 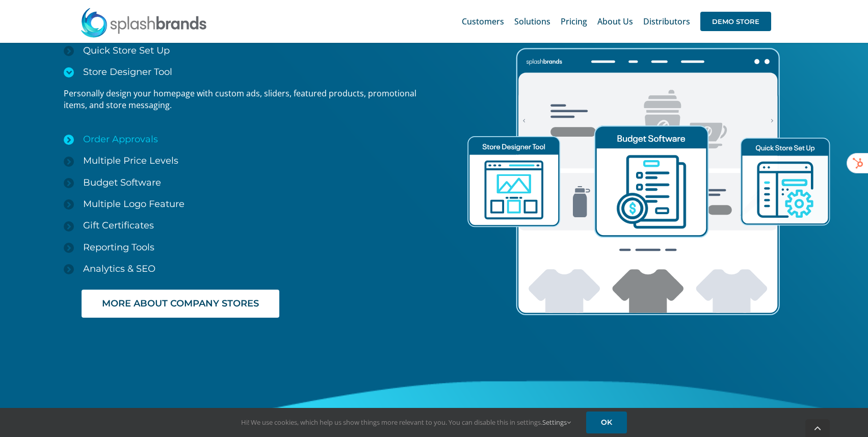 I want to click on span: Order Approvals, so click(x=120, y=139).